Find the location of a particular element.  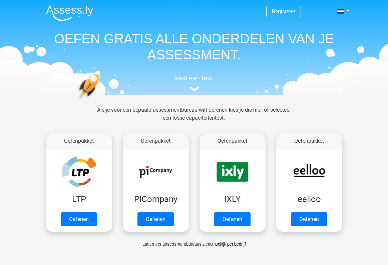

img: oefenen is located at coordinates (102, 101).